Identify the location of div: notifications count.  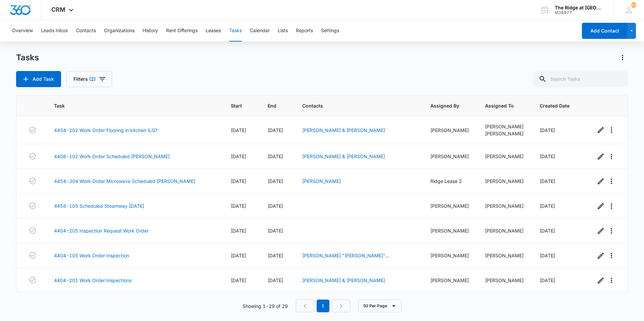
(634, 5).